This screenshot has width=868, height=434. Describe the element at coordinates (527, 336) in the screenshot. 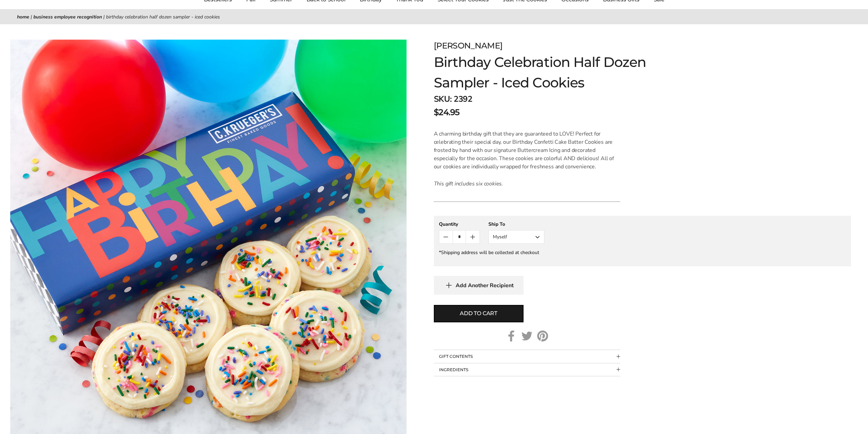

I see `a: Twitter` at that location.